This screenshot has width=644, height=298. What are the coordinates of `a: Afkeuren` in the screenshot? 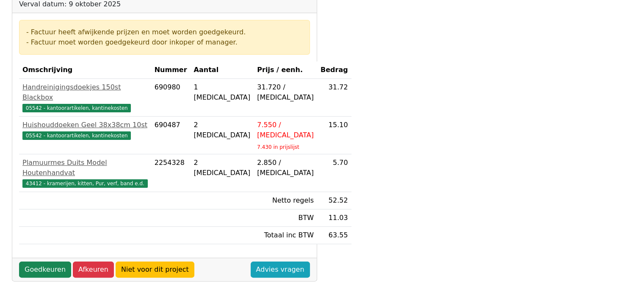 It's located at (93, 270).